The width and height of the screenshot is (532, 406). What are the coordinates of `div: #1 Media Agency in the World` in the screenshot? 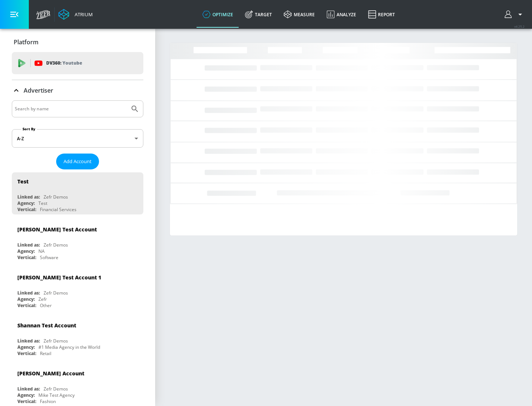 It's located at (69, 347).